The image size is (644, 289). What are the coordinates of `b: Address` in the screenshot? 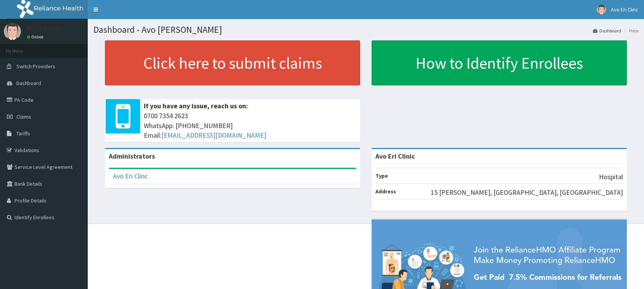 It's located at (385, 191).